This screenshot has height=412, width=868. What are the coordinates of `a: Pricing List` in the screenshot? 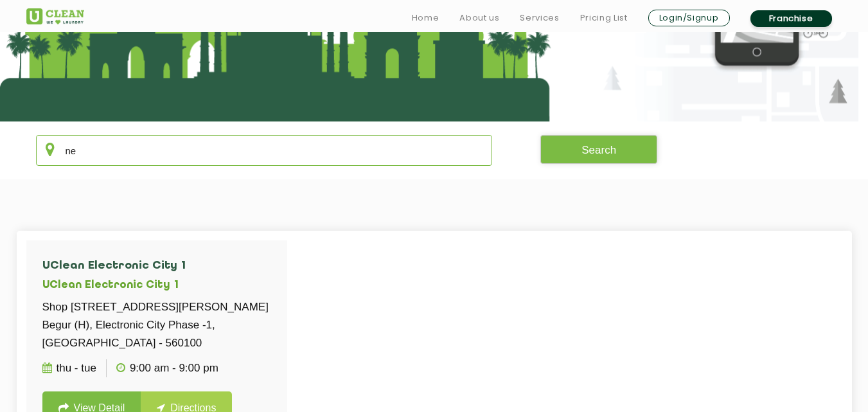 It's located at (604, 18).